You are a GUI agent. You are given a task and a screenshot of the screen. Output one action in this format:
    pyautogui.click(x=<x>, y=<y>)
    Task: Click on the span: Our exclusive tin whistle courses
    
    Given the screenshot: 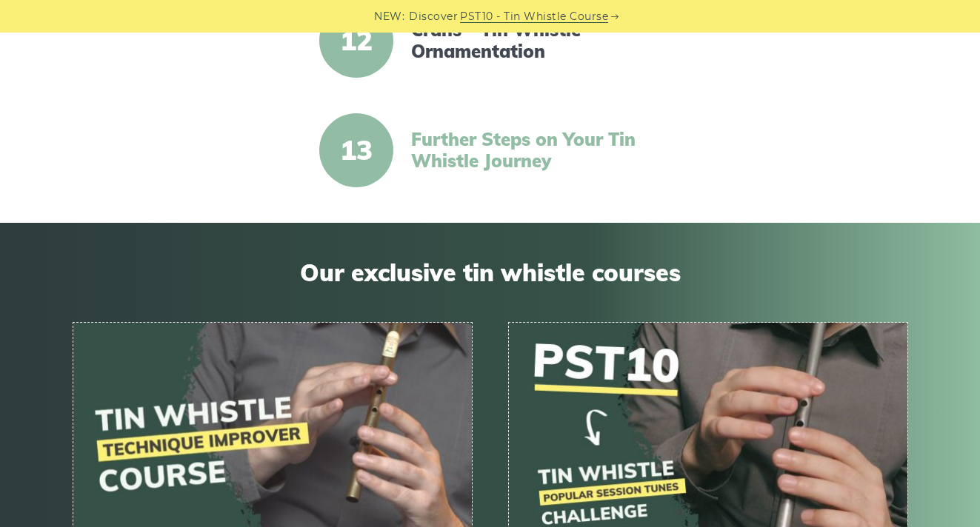 What is the action you would take?
    pyautogui.click(x=490, y=272)
    